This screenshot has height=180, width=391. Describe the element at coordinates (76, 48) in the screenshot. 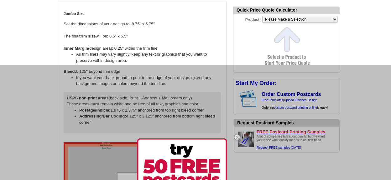

I see `strong: Inner Margin` at that location.